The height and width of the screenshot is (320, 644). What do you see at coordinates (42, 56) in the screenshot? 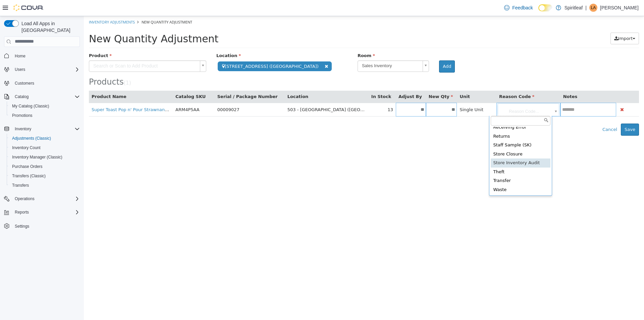
I see `button: Home` at bounding box center [42, 56].